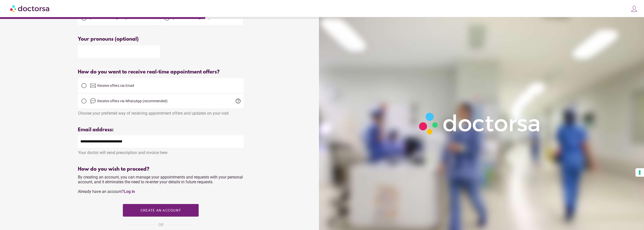  What do you see at coordinates (238, 101) in the screenshot?
I see `span: help` at bounding box center [238, 101].